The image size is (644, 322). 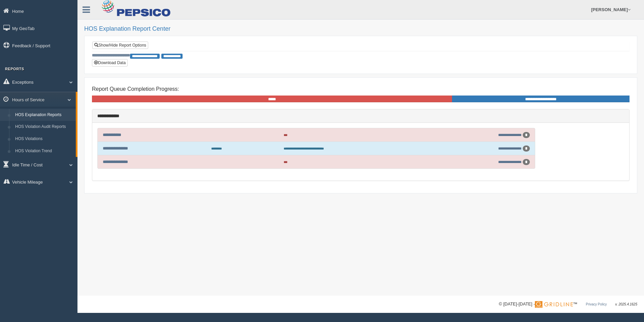 What do you see at coordinates (596, 303) in the screenshot?
I see `a: Privacy Policy` at bounding box center [596, 303].